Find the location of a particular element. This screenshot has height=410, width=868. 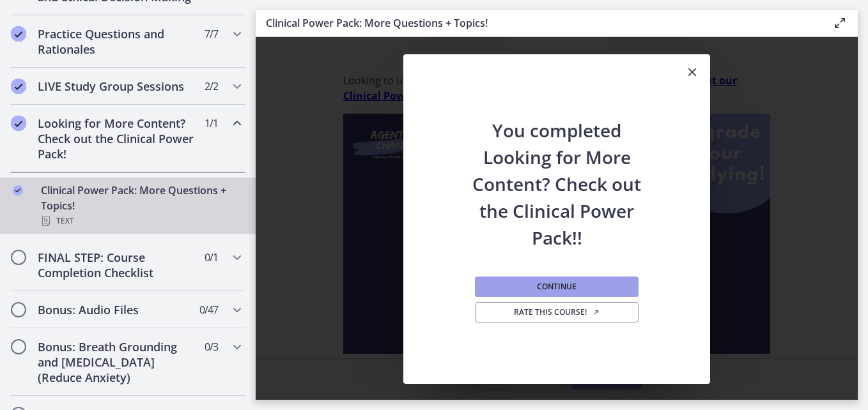

span: Rate this course! is located at coordinates (557, 313).